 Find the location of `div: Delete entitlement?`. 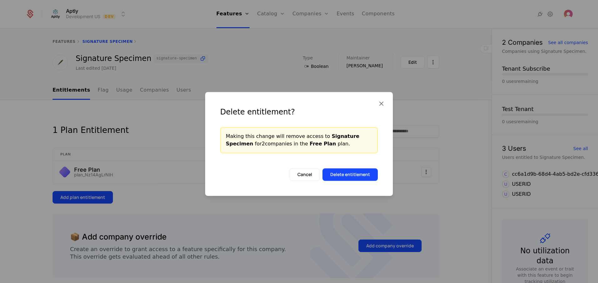

div: Delete entitlement? is located at coordinates (299, 112).